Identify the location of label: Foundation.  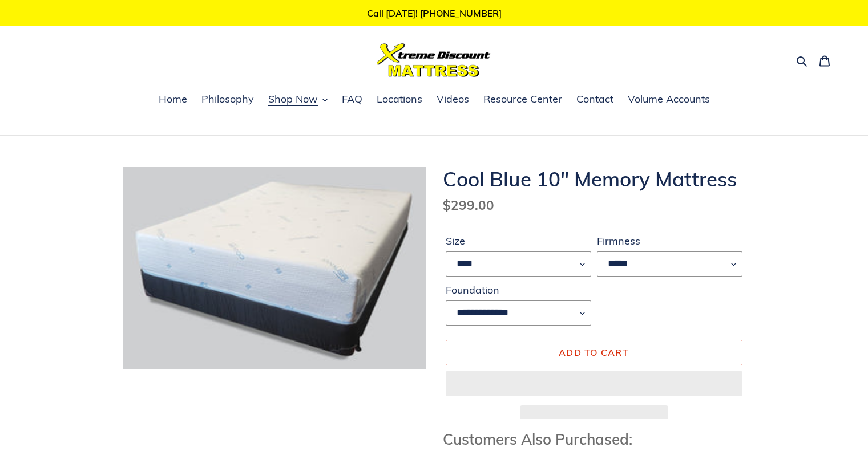
(518, 290).